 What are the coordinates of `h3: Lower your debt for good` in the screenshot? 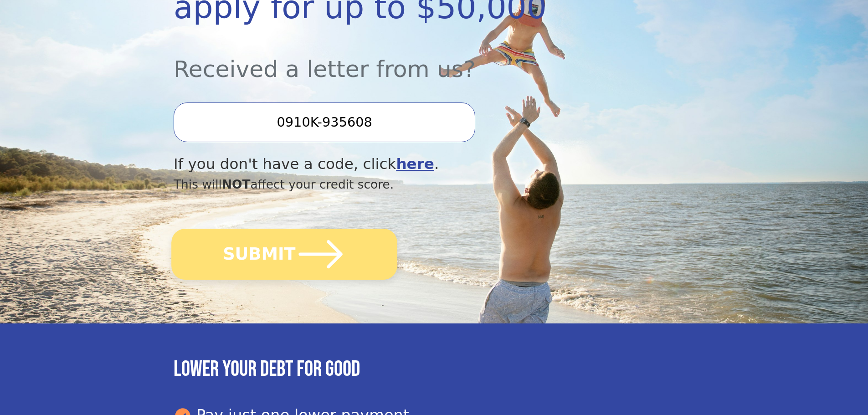 It's located at (434, 369).